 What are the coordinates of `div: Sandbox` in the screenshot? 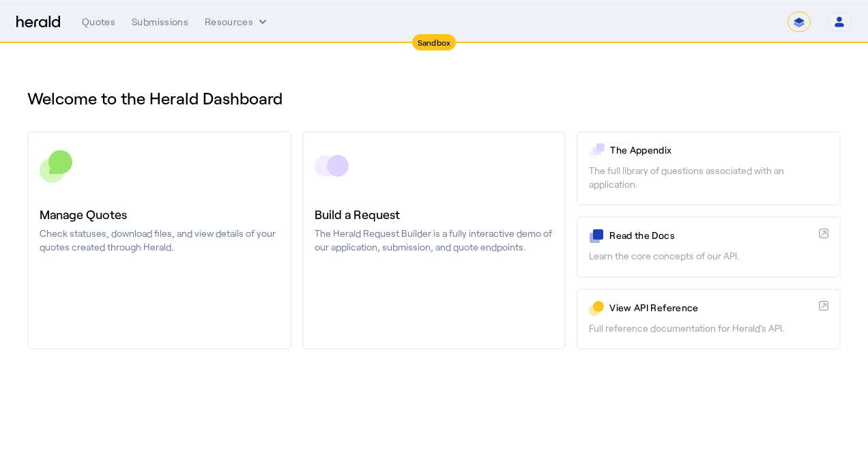 It's located at (434, 42).